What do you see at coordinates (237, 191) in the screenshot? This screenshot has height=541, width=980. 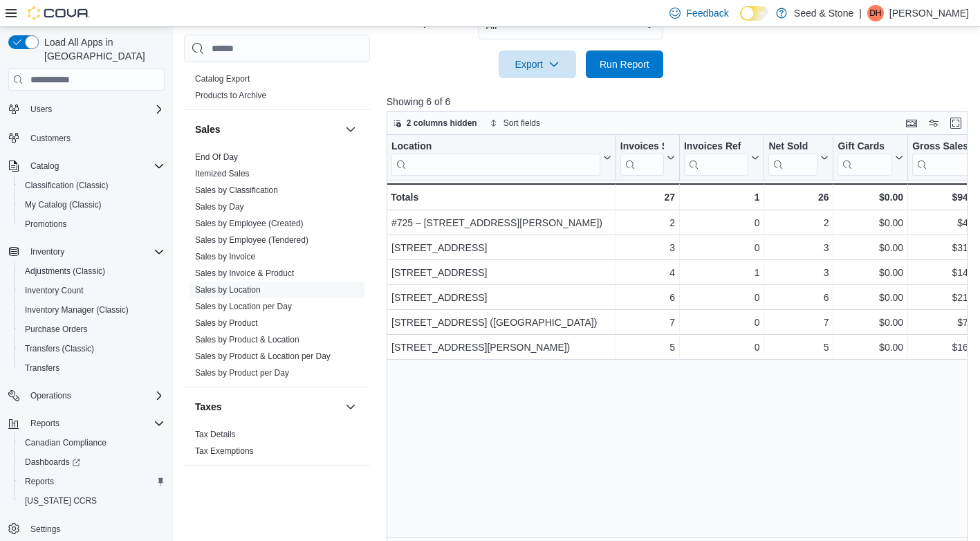 I see `a: Sales by Classification` at bounding box center [237, 191].